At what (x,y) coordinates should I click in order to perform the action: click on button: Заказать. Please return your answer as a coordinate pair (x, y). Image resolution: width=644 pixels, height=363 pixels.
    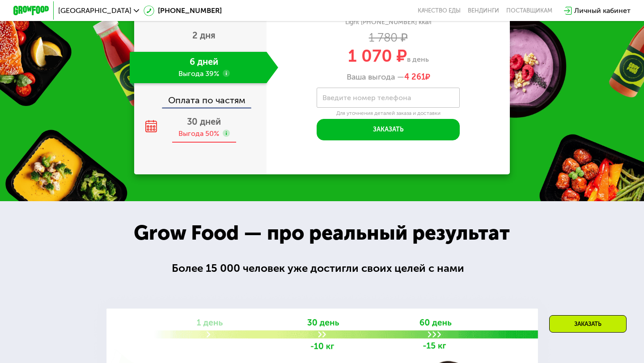
    Looking at the image, I should click on (388, 129).